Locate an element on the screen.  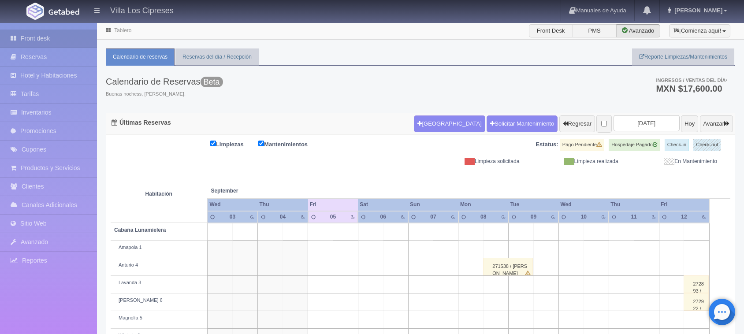
h4: Villa Los Cipreses is located at coordinates (142, 10).